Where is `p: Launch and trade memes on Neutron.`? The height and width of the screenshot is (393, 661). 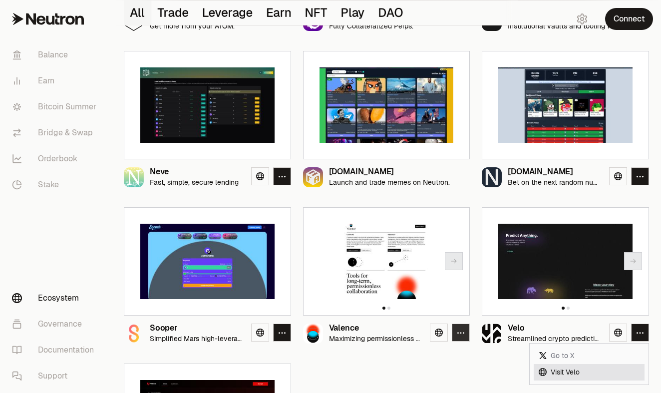
p: Launch and trade memes on Neutron. is located at coordinates (390, 182).